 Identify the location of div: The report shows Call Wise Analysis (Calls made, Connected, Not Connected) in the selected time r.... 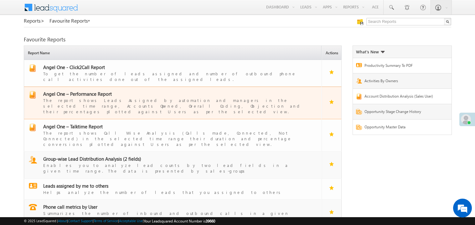
(177, 138).